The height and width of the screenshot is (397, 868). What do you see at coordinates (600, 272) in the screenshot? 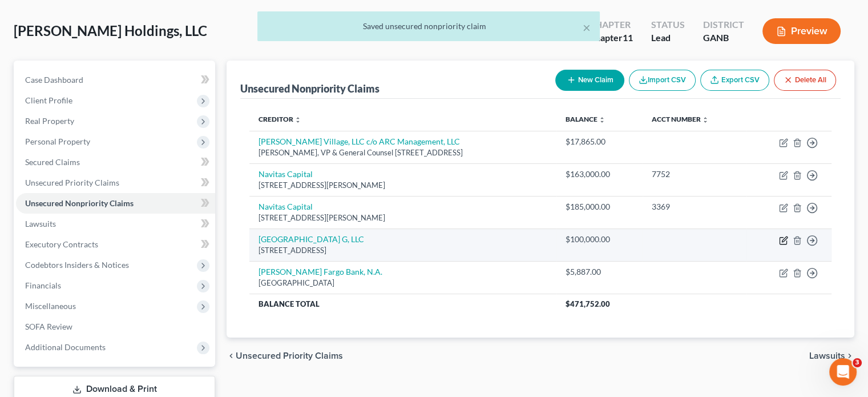
I see `div: $5,887.00` at bounding box center [600, 272].